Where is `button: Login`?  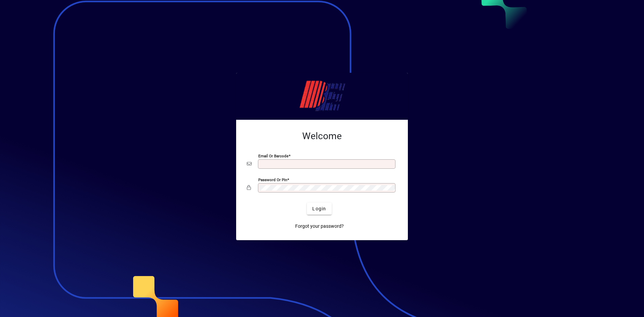 button: Login is located at coordinates (319, 208).